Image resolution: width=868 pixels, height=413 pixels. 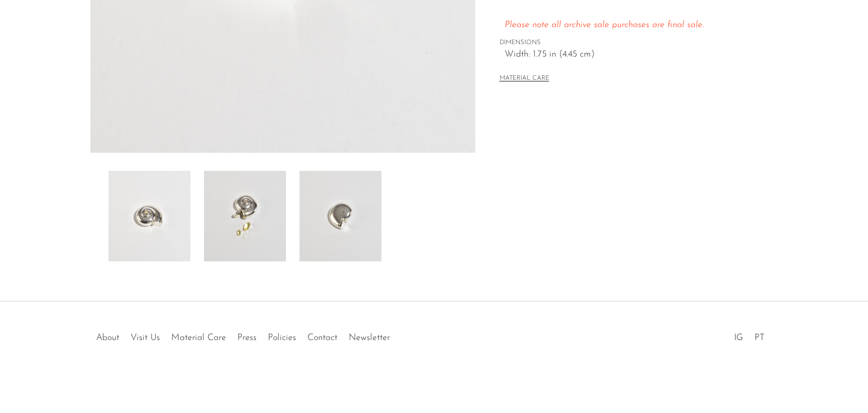 I want to click on a: Contact, so click(x=322, y=338).